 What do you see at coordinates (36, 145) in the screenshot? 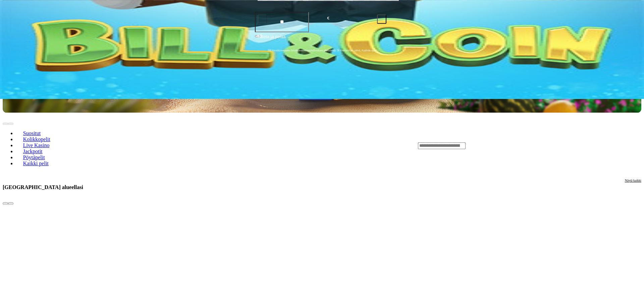
I see `span: Live Kasino` at bounding box center [36, 145].